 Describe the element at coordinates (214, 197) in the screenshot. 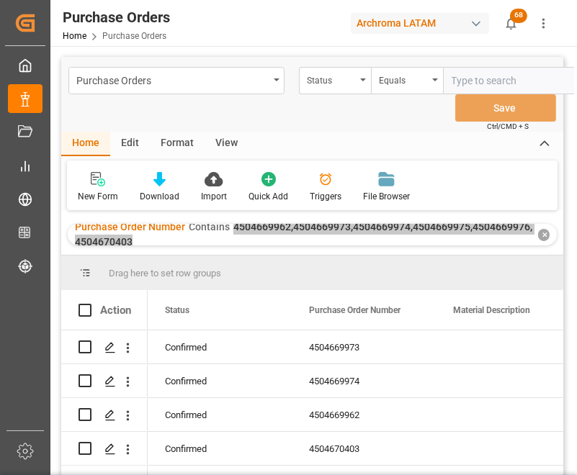

I see `div: Import` at that location.